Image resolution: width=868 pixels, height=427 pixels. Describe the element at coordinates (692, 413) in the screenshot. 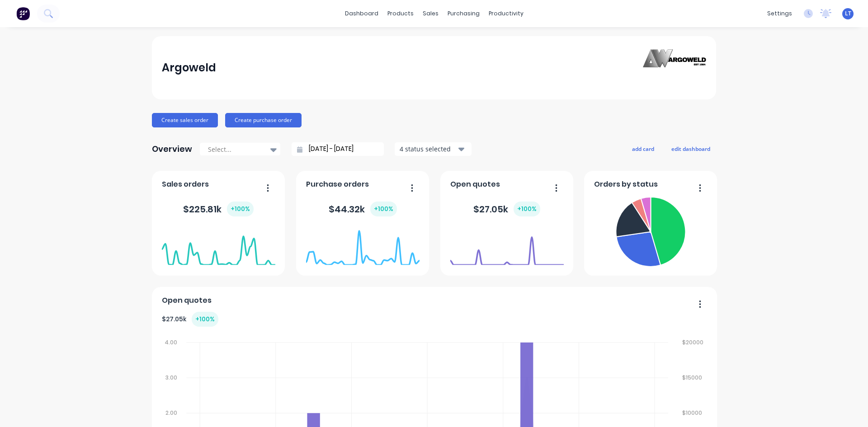

I see `tspan: $10000` at that location.